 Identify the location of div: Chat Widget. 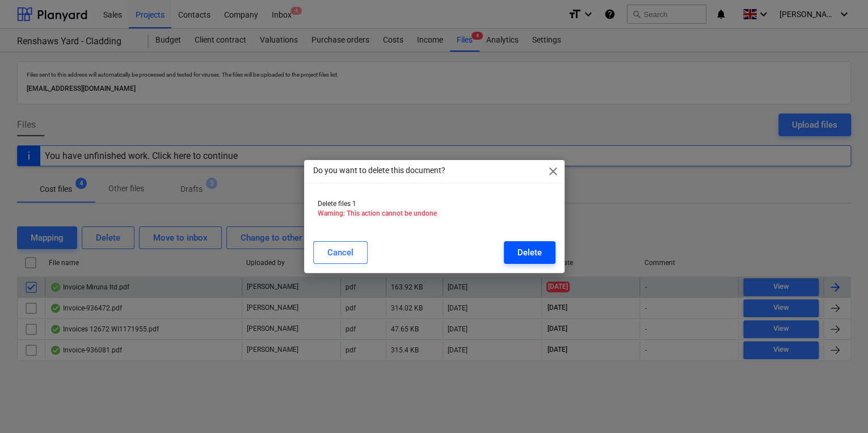
(840, 406).